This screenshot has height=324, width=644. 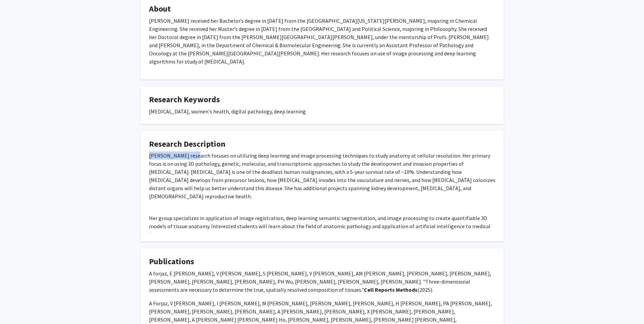 I want to click on h4: About, so click(x=322, y=9).